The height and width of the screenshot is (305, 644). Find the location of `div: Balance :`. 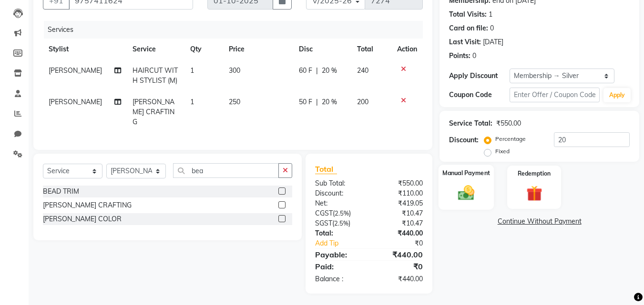

div: Balance : is located at coordinates (339, 279).